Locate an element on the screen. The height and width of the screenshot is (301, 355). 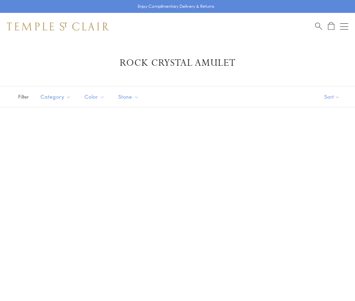
p: Enjoy Complimentary Delivery & Returns is located at coordinates (176, 6).